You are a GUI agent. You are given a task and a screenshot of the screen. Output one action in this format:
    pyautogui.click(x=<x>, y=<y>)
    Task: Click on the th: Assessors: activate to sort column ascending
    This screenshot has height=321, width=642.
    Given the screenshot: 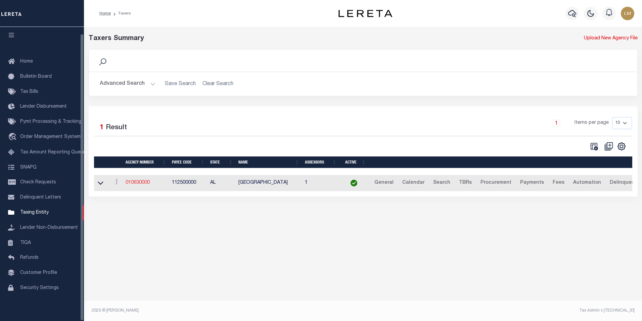 What is the action you would take?
    pyautogui.click(x=321, y=162)
    